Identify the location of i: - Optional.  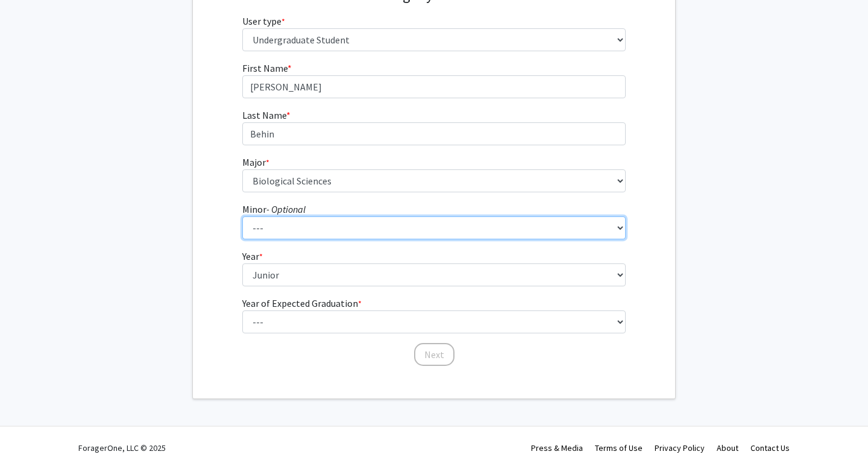
(286, 210).